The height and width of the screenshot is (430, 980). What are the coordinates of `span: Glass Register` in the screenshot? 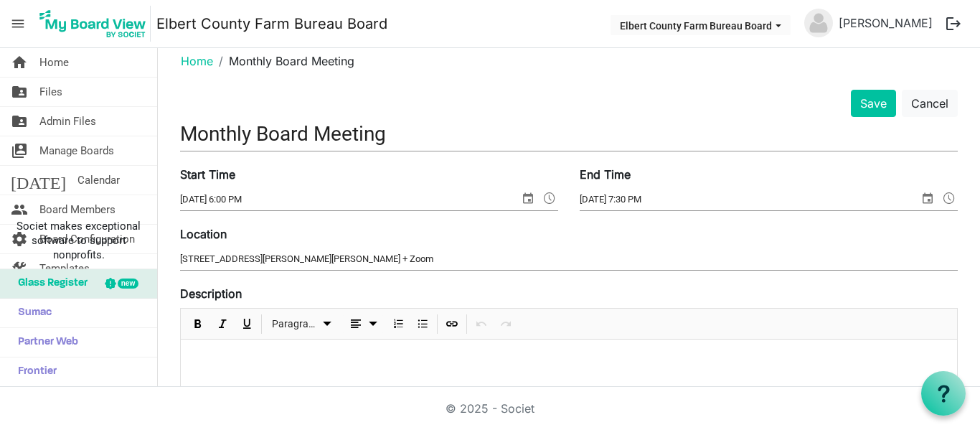 It's located at (49, 283).